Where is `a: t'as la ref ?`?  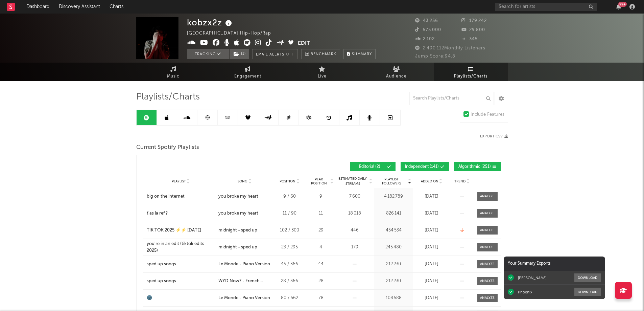 a: t'as la ref ? is located at coordinates (181, 213).